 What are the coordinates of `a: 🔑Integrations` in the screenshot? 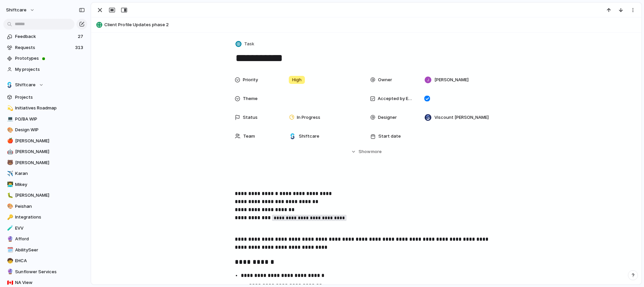 It's located at (46, 217).